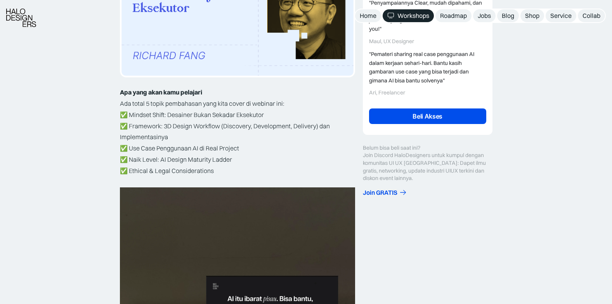 The image size is (612, 304). Describe the element at coordinates (561, 16) in the screenshot. I see `div: Service` at that location.